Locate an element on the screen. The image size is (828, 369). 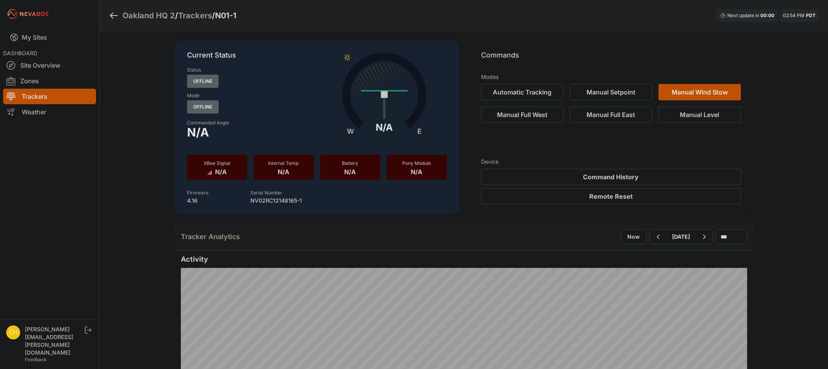
span: Battery is located at coordinates (350, 163).